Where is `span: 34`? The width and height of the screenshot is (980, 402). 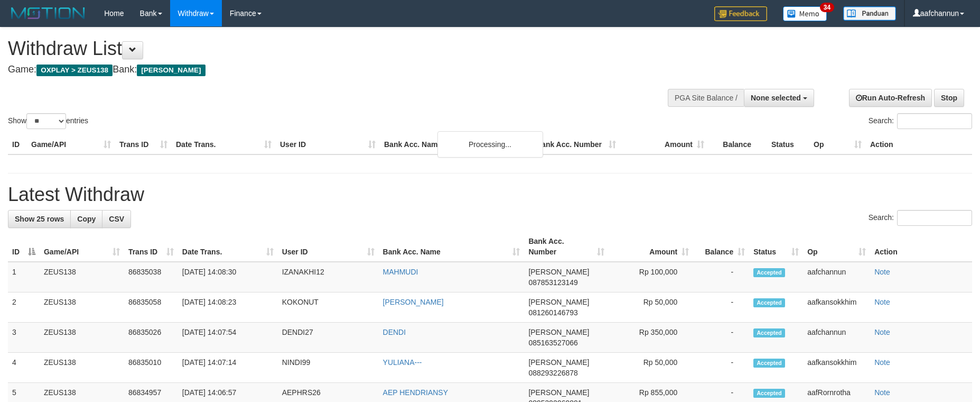 span: 34 is located at coordinates (827, 8).